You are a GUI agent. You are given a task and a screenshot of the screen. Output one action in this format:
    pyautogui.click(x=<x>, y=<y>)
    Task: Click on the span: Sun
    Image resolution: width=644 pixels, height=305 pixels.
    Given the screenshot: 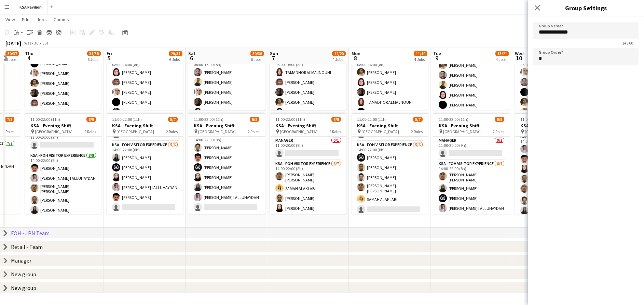 What is the action you would take?
    pyautogui.click(x=275, y=54)
    